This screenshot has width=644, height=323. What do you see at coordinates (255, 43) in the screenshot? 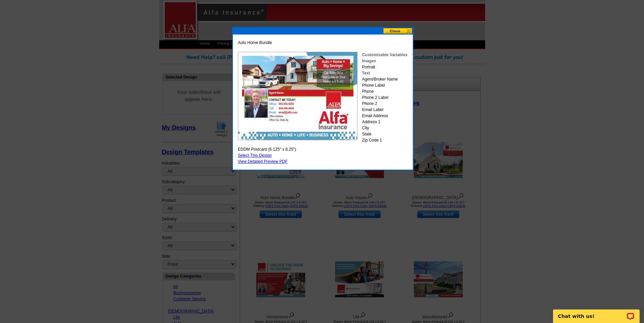
I see `span: Auto Home Bundle` at bounding box center [255, 43].